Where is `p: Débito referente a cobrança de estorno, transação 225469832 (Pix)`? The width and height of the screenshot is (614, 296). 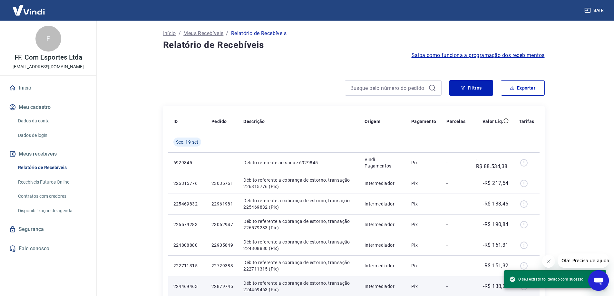
p: Débito referente a cobrança de estorno, transação 225469832 (Pix) is located at coordinates (299, 204).